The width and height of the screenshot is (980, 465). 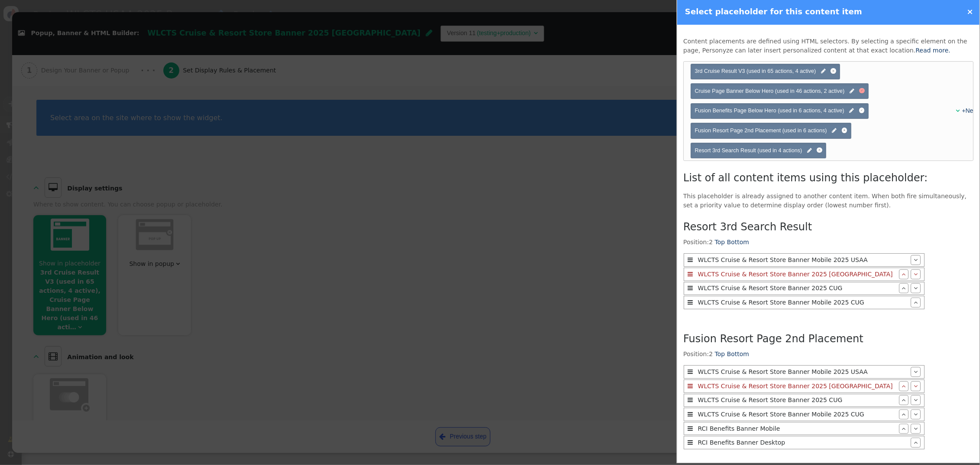 What do you see at coordinates (804, 339) in the screenshot?
I see `h3: Fusion Resort Page 2nd Placement` at bounding box center [804, 339].